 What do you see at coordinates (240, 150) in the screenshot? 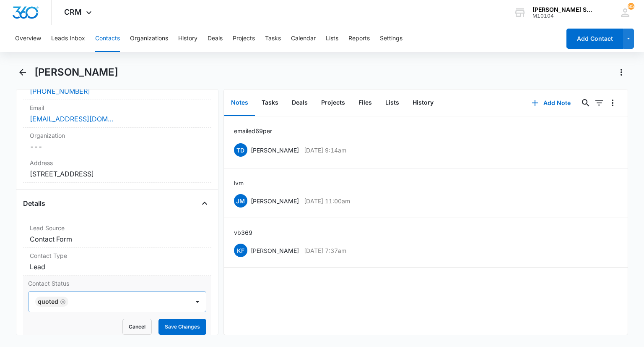
I see `span: TD` at bounding box center [240, 150].